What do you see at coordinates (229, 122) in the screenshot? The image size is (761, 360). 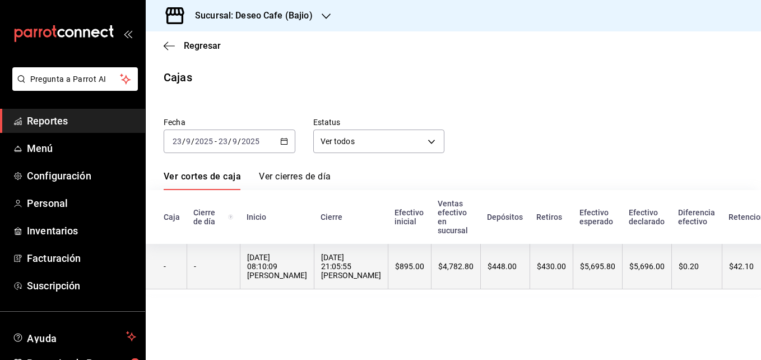 I see `label: Fecha` at bounding box center [229, 122].